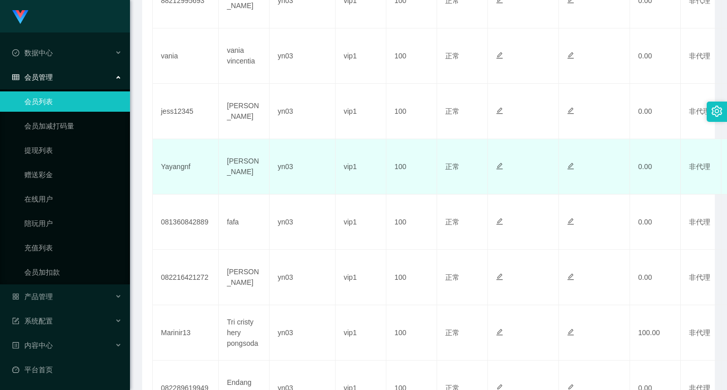 Image resolution: width=727 pixels, height=390 pixels. Describe the element at coordinates (67, 369) in the screenshot. I see `a: 图标: dashboard平台首页` at that location.